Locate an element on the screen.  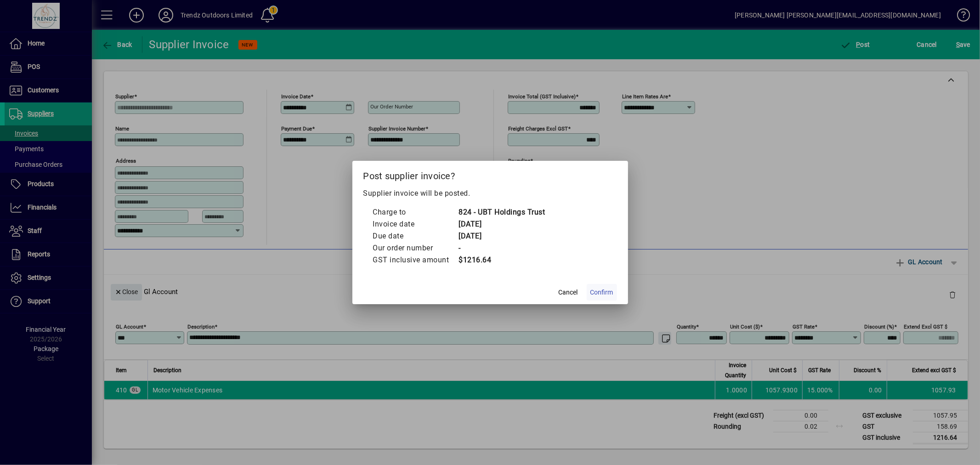
td: GST inclusive amount is located at coordinates (415, 260).